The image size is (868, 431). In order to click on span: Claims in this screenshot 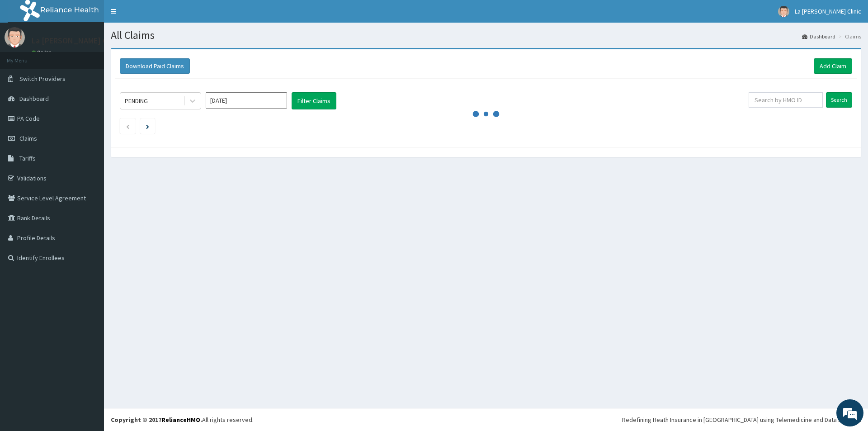, I will do `click(28, 139)`.